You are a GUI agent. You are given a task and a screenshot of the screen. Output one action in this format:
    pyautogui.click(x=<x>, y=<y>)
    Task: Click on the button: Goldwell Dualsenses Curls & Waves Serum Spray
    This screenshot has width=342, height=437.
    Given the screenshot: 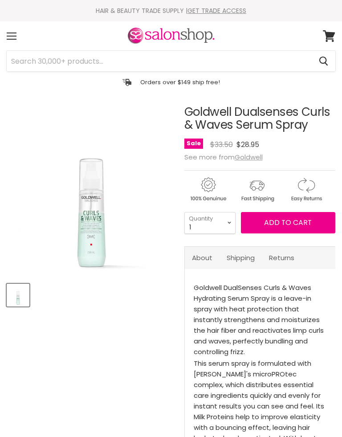 What is the action you would take?
    pyautogui.click(x=18, y=295)
    